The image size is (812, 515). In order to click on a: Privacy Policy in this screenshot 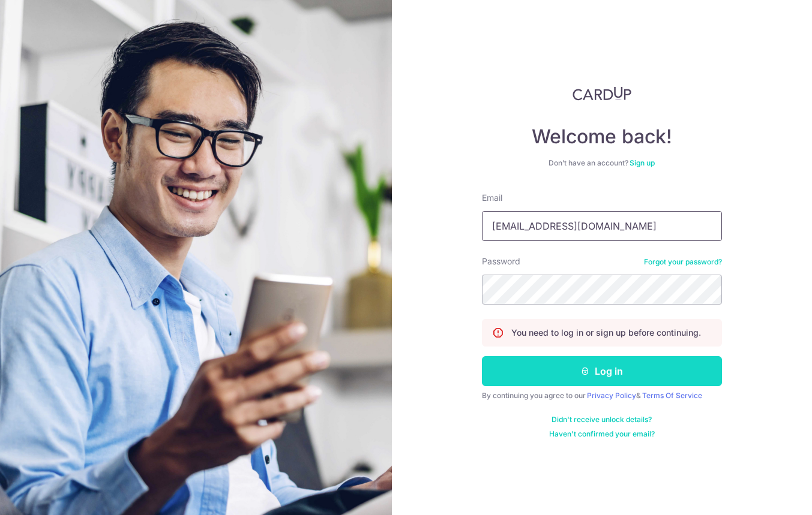, I will do `click(612, 395)`.